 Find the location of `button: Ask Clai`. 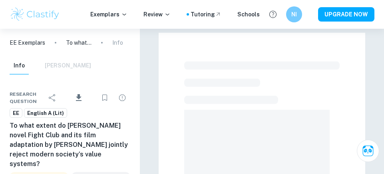

button: Ask Clai is located at coordinates (368, 151).